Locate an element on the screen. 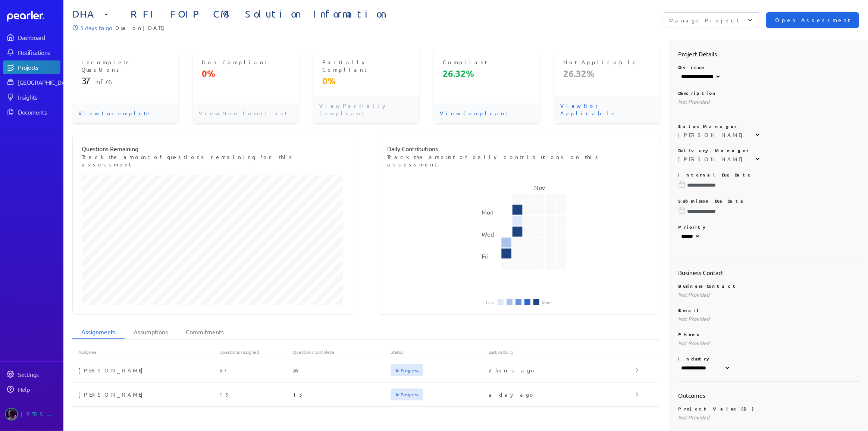 This screenshot has height=431, width=868. text: Nov is located at coordinates (540, 187).